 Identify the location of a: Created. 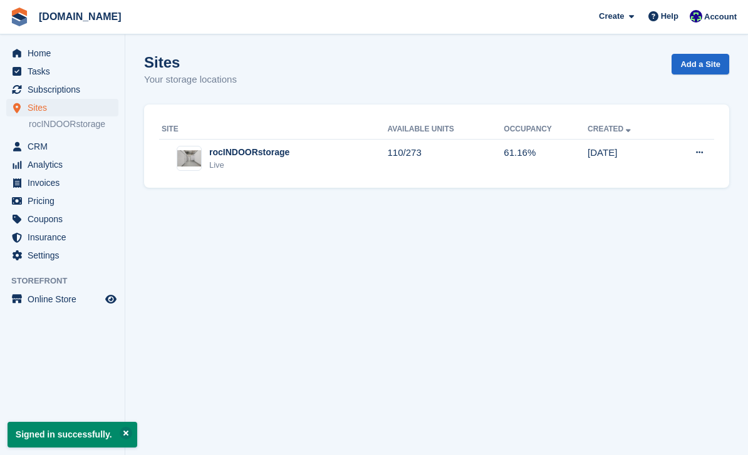
(610, 129).